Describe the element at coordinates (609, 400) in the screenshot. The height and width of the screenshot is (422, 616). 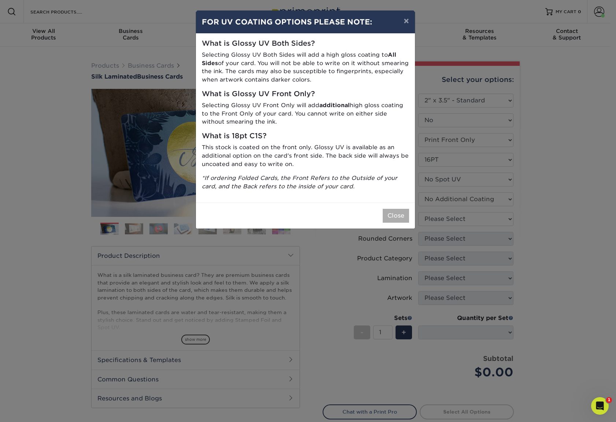
I see `span: 1` at that location.